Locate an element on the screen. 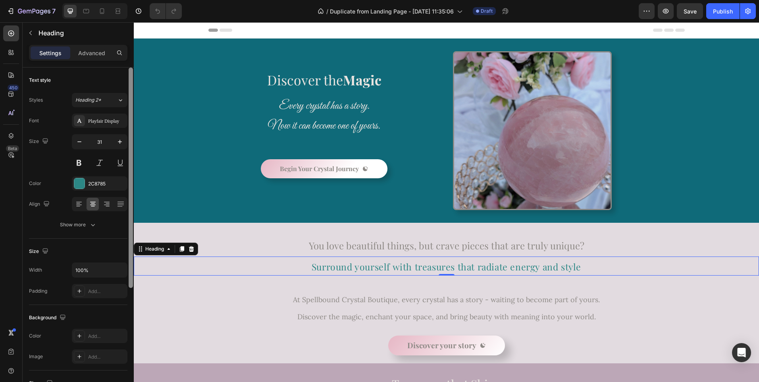 Image resolution: width=759 pixels, height=382 pixels. button: Heading 2* is located at coordinates (100, 100).